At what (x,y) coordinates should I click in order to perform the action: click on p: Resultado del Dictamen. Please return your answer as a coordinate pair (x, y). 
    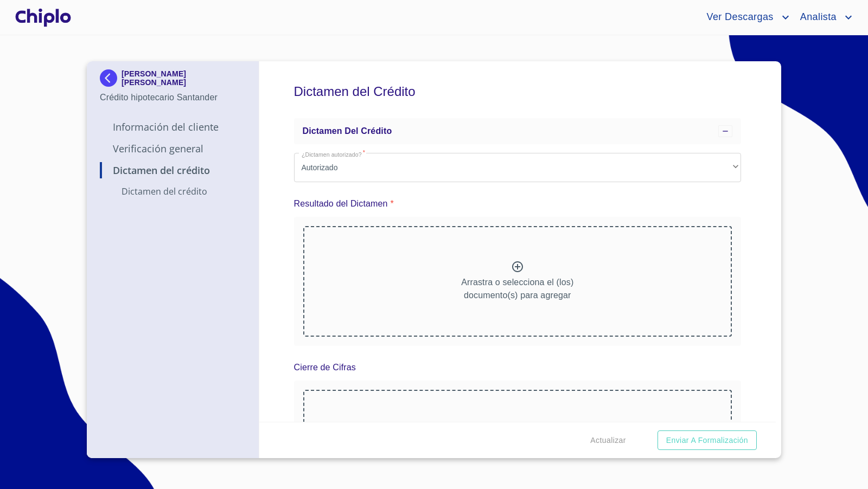
    Looking at the image, I should click on (340, 204).